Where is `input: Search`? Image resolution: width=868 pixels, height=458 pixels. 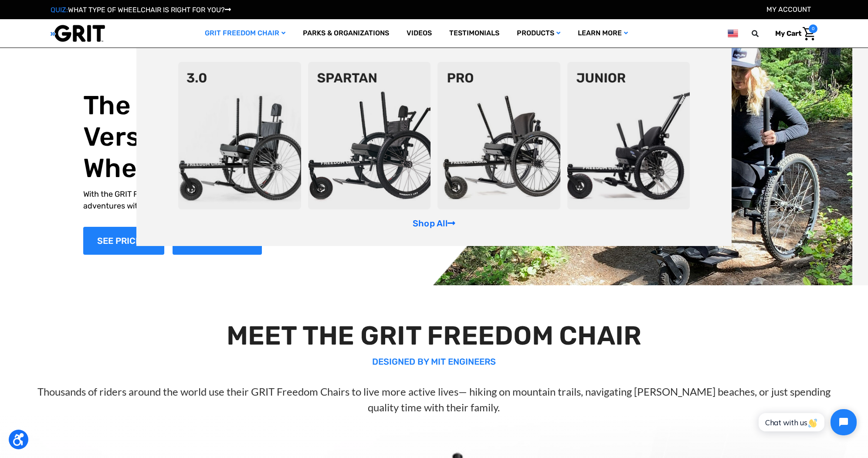 input: Search is located at coordinates (762, 33).